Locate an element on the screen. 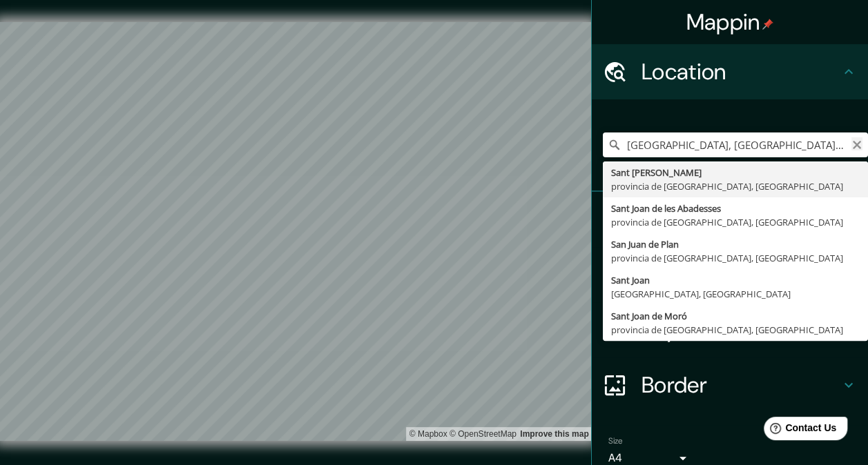 Image resolution: width=868 pixels, height=465 pixels. span: Contact Us is located at coordinates (66, 17).